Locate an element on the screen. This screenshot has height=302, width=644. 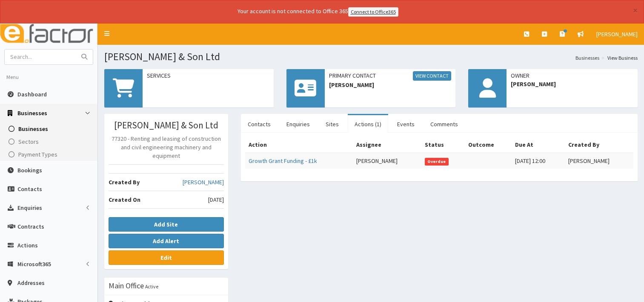
a: Growth Grant Funding - £1k is located at coordinates (283, 160).